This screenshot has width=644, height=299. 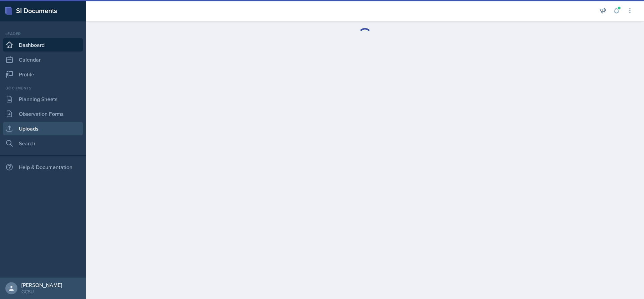 What do you see at coordinates (43, 88) in the screenshot?
I see `div: Documents` at bounding box center [43, 88].